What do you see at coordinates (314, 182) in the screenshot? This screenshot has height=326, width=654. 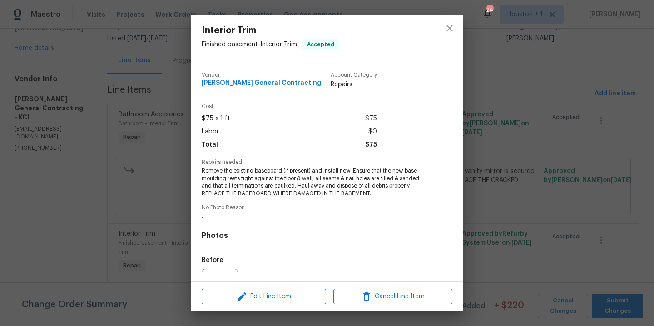 I see `span: Remove the existing baseboard (if present) and install new. Ensure that the new base moulding res...` at bounding box center [314, 182].